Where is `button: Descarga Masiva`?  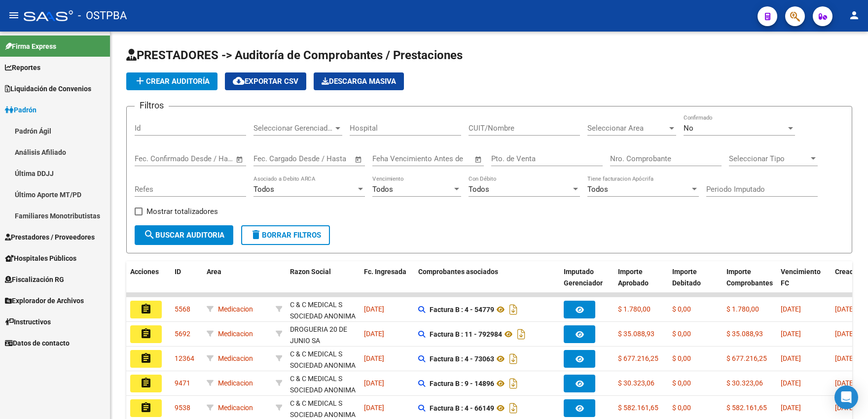 button: Descarga Masiva is located at coordinates (358, 81).